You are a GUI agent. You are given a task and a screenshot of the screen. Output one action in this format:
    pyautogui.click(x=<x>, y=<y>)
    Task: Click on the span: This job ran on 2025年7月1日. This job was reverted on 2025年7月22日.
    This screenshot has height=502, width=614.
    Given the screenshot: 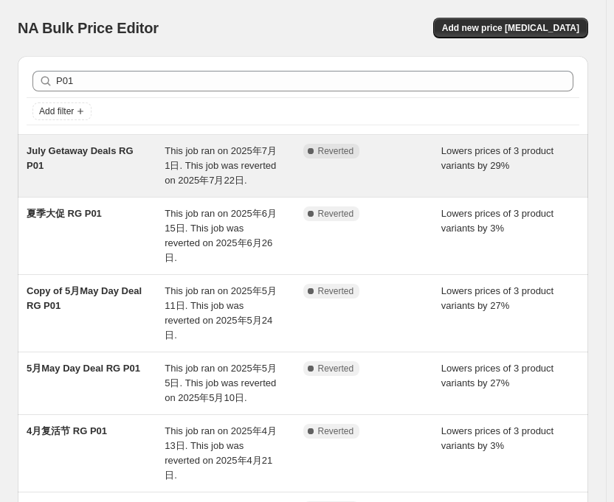 What is the action you would take?
    pyautogui.click(x=221, y=165)
    